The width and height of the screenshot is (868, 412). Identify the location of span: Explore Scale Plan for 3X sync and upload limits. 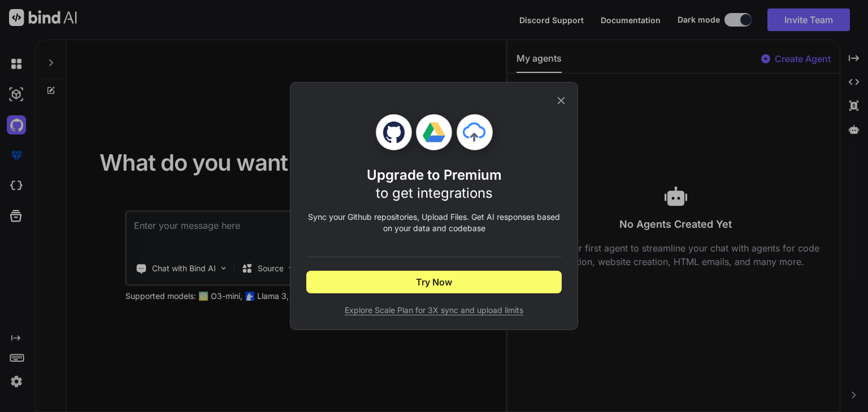
(434, 310).